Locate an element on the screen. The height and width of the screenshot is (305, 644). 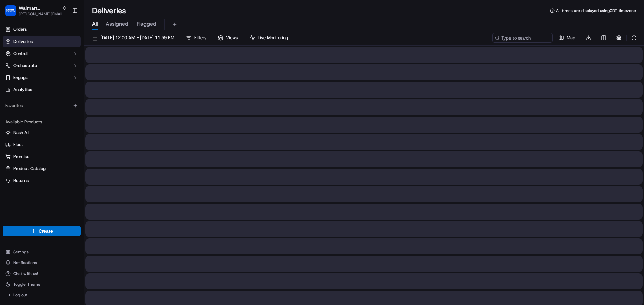
span: Walmart LocalFinds is located at coordinates (39, 8).